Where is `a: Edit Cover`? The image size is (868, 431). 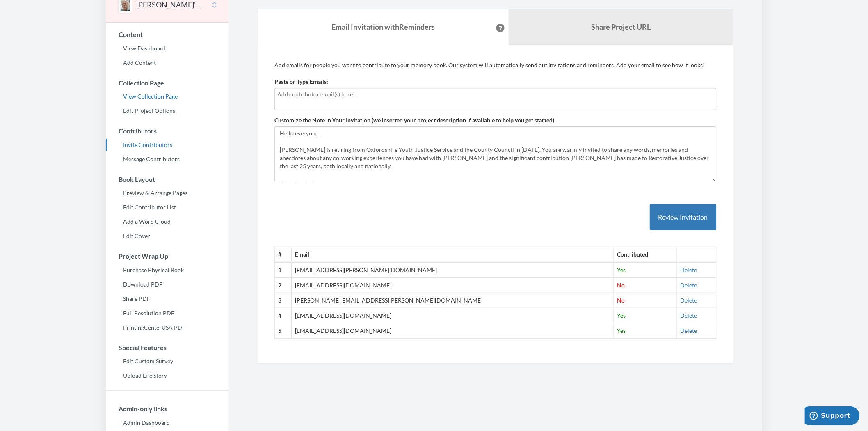
a: Edit Cover is located at coordinates (168, 236).